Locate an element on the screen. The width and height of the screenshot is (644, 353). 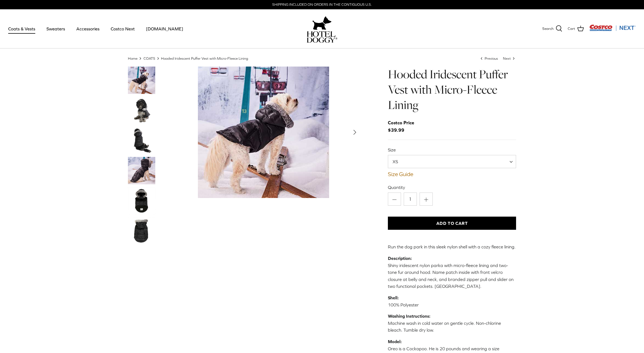
span: Cart is located at coordinates (571, 29).